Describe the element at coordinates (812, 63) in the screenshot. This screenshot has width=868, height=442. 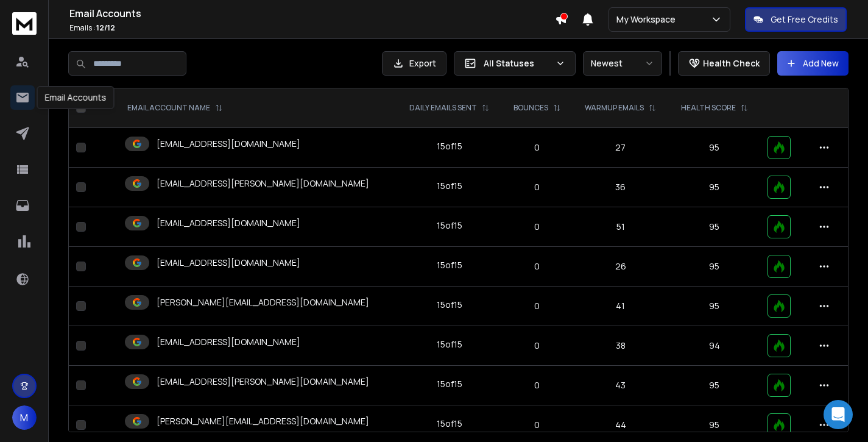
I see `button: Add New` at that location.